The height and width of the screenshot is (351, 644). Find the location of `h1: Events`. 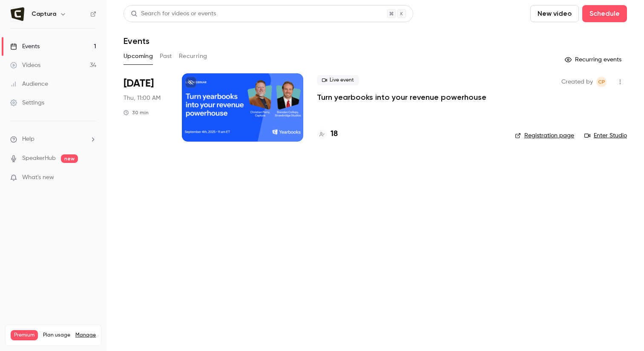

h1: Events is located at coordinates (137, 41).